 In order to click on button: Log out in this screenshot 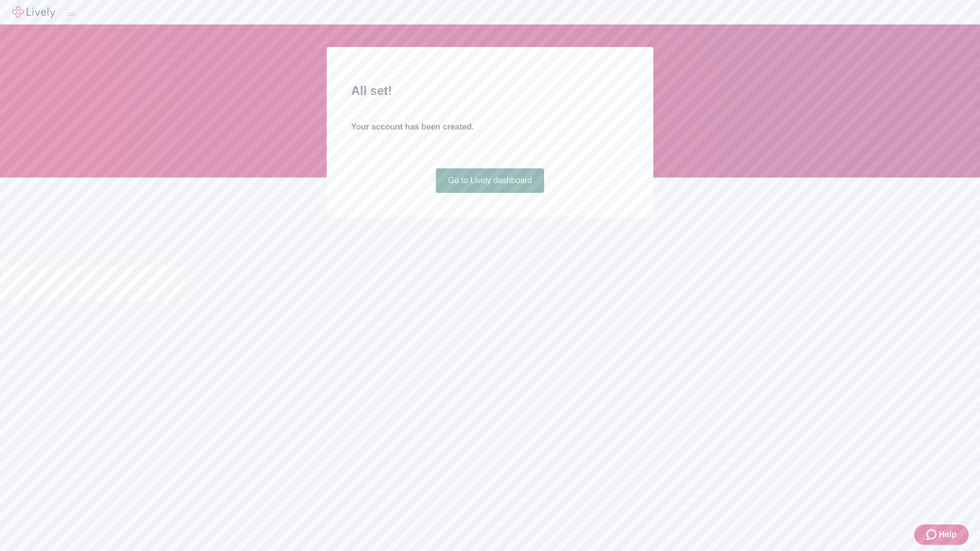, I will do `click(71, 14)`.